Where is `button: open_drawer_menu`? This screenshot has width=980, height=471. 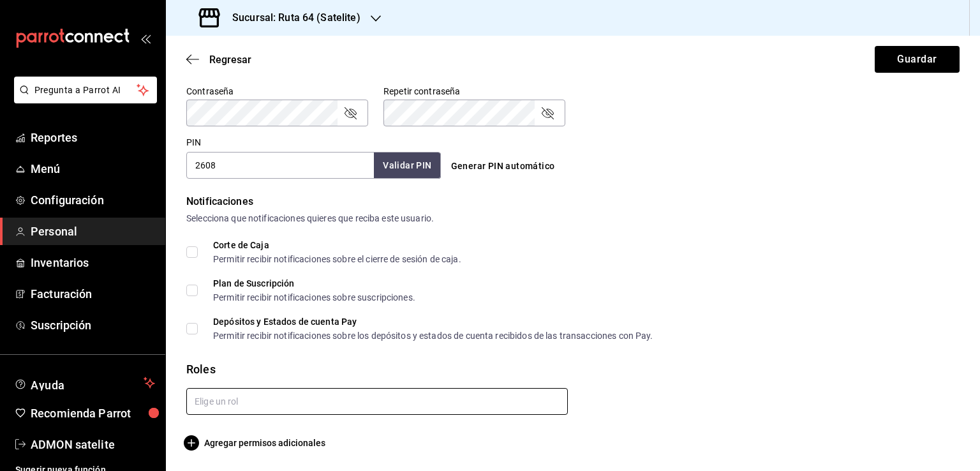 button: open_drawer_menu is located at coordinates (146, 39).